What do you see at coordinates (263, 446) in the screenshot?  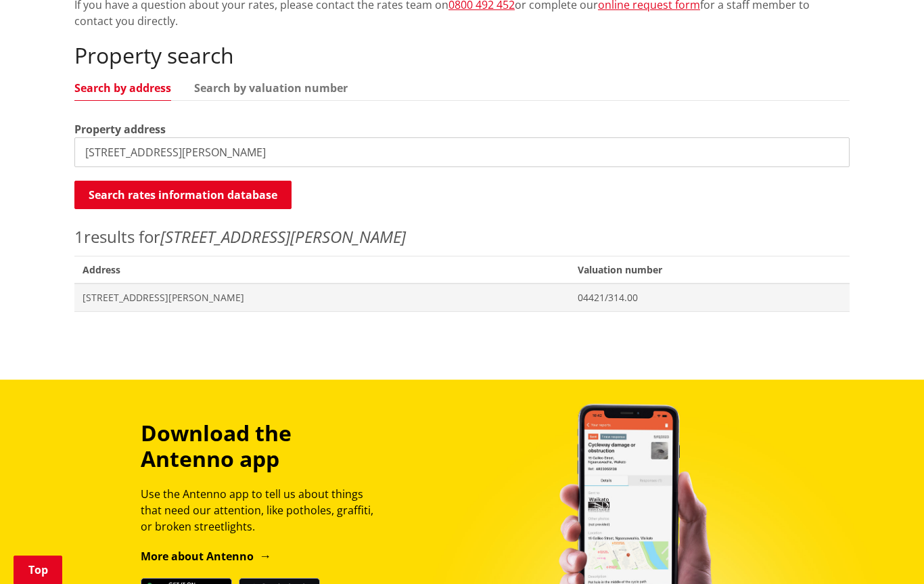 I see `h3: Download the Antenno app` at bounding box center [263, 446].